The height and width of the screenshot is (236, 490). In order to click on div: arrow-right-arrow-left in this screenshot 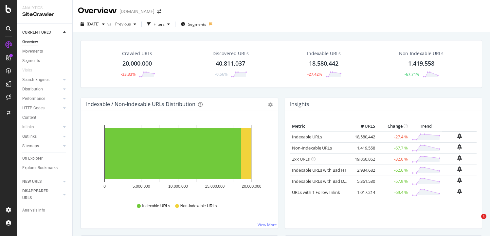, I will do `click(159, 11)`.